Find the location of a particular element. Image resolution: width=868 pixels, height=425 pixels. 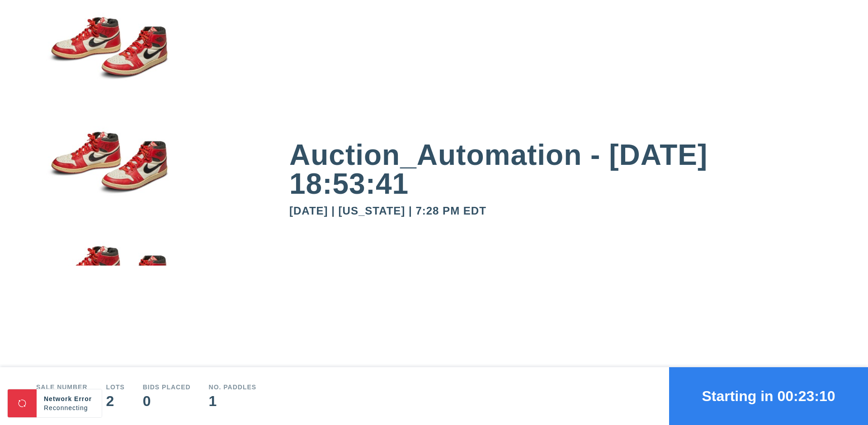

div: No. Paddles is located at coordinates (233, 387).